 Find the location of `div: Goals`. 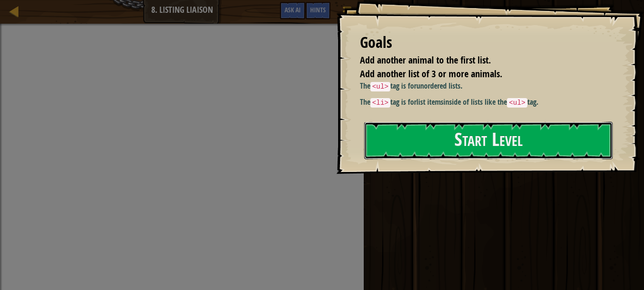

div: Goals is located at coordinates (485, 43).